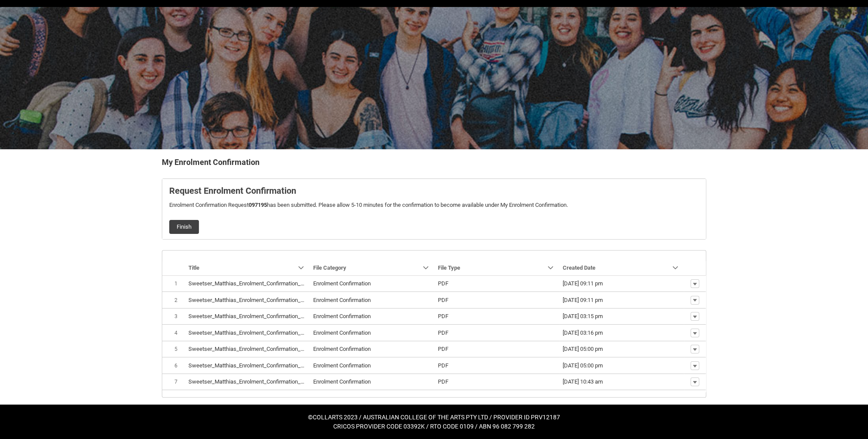 This screenshot has height=439, width=868. I want to click on lightning-base-formatted-text: Sweetser_Matthias_Enrolment_Confirmation_Aug 25, 2023.pdf, so click(265, 381).